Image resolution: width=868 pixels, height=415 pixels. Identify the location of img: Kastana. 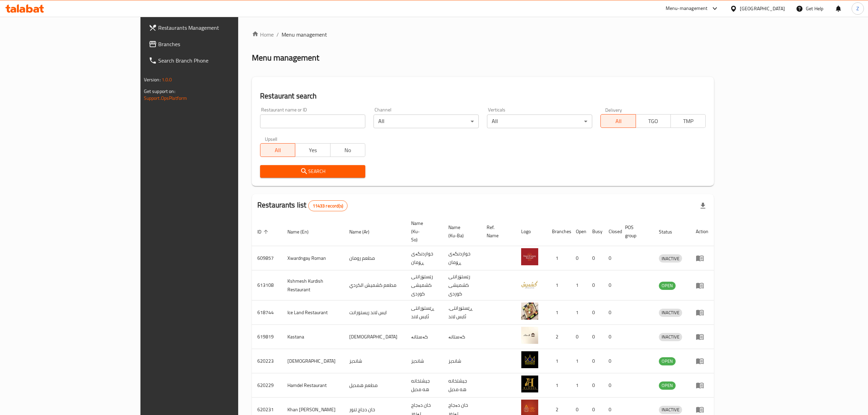
(530, 335).